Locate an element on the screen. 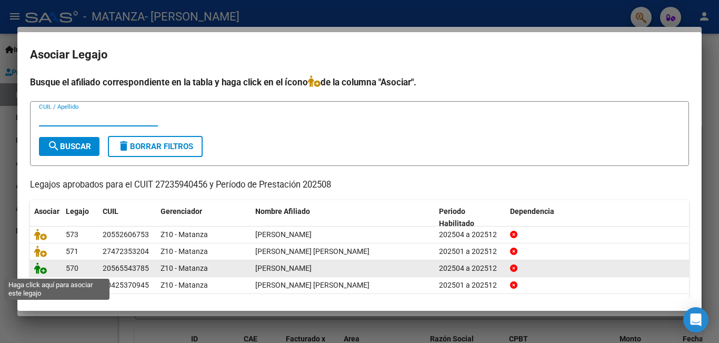  span: 501 is located at coordinates (72, 285).